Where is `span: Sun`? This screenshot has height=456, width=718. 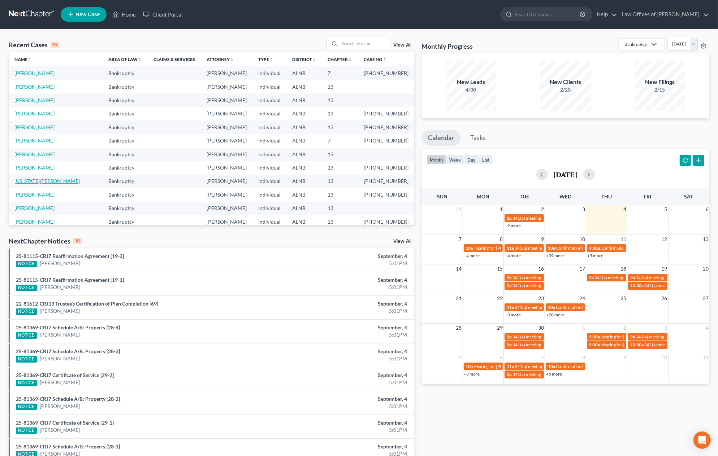 span: Sun is located at coordinates (442, 196).